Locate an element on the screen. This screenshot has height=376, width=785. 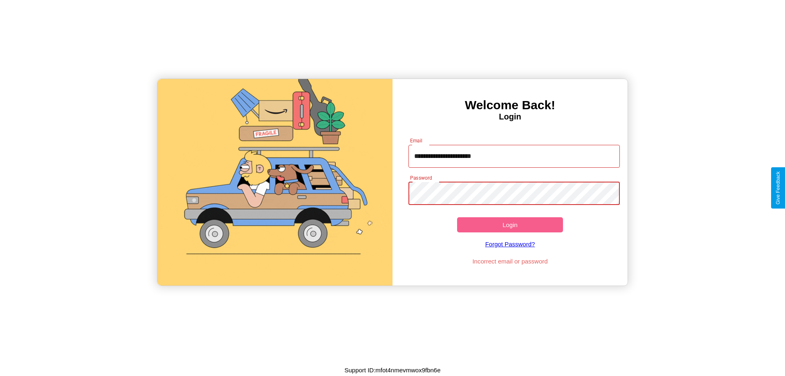
h4: Login is located at coordinates (510, 116).